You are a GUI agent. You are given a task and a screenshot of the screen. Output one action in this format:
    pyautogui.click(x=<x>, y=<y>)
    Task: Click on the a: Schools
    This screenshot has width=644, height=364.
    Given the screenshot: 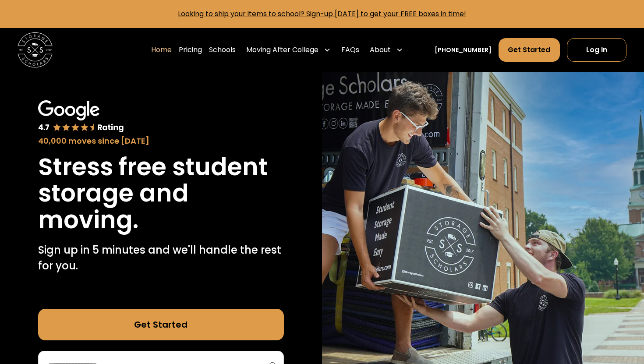 What is the action you would take?
    pyautogui.click(x=222, y=50)
    